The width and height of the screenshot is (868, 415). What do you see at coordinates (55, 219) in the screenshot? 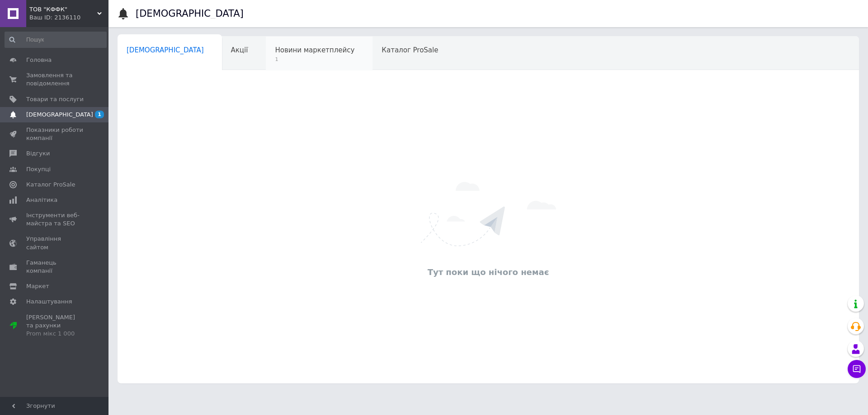
I see `span: Інструменти веб-майстра та SEO` at bounding box center [55, 219].